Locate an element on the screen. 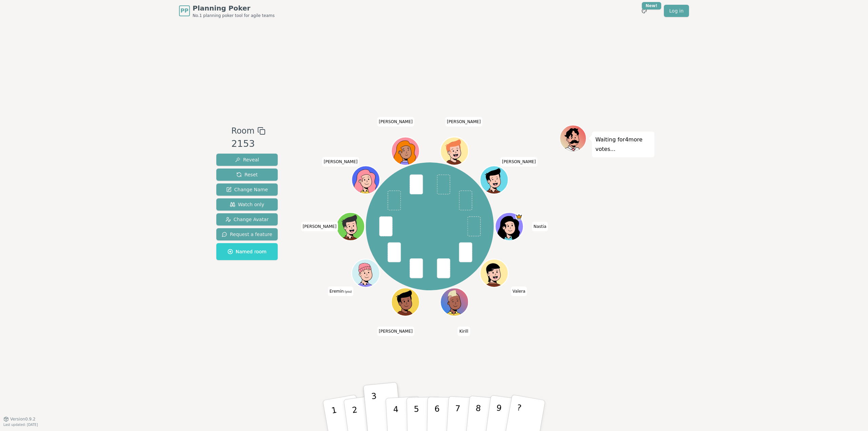 The image size is (868, 431). button: Change Avatar is located at coordinates (247, 219).